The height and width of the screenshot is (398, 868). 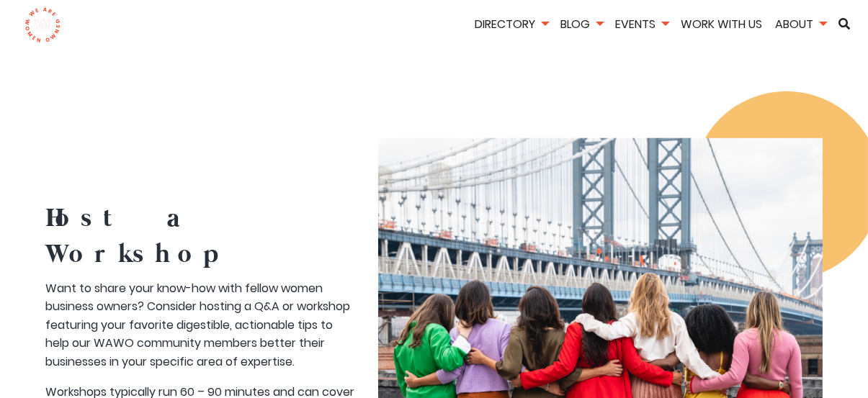 What do you see at coordinates (582, 24) in the screenshot?
I see `a: Blog` at bounding box center [582, 24].